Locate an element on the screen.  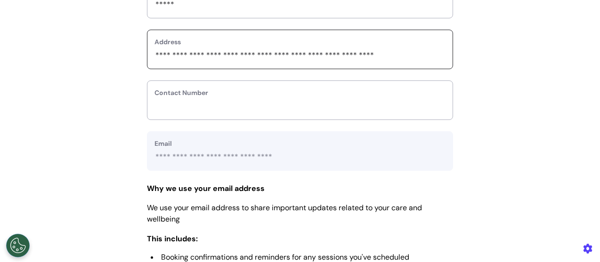
button: Open Preferences is located at coordinates (18, 246).